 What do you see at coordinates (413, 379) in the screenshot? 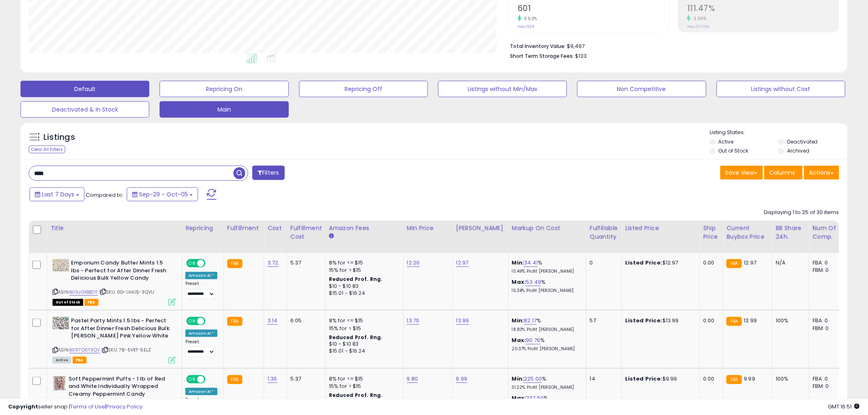
I see `a: 9.80` at bounding box center [413, 379].